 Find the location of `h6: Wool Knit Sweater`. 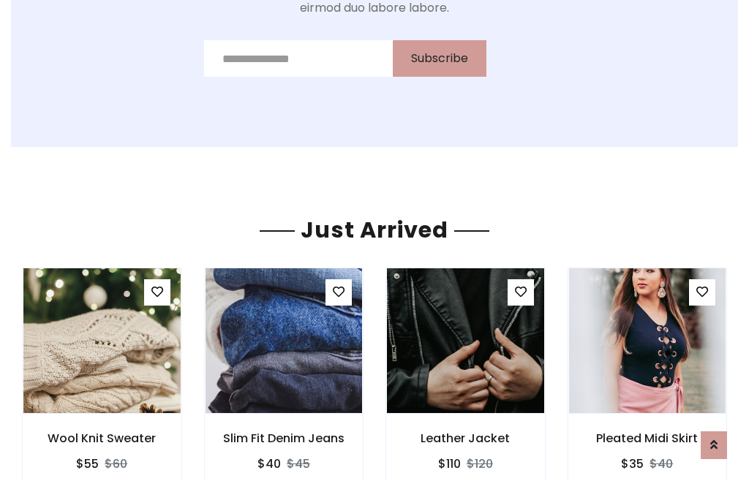

h6: Wool Knit Sweater is located at coordinates (102, 438).